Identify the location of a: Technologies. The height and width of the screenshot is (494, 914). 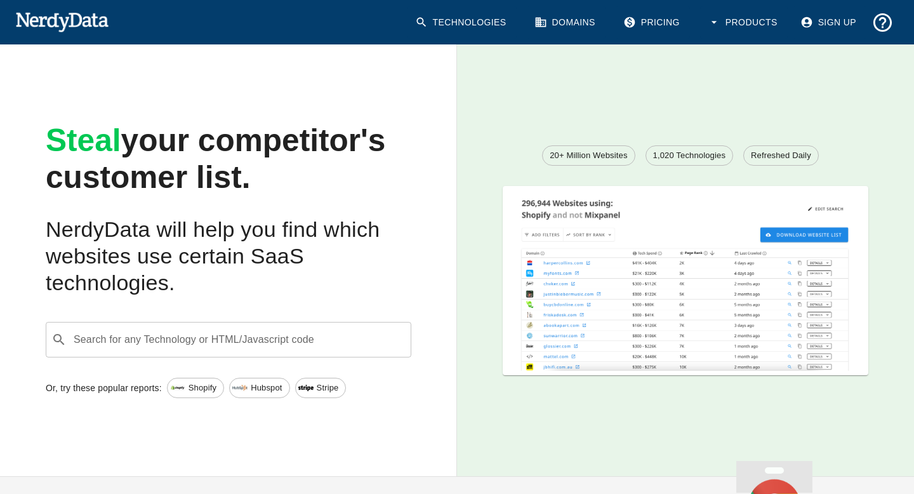
(462, 22).